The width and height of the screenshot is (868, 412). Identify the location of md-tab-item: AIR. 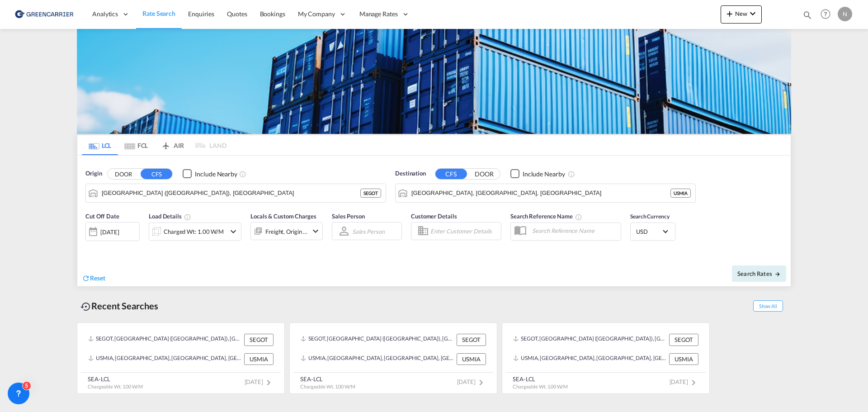
(172, 145).